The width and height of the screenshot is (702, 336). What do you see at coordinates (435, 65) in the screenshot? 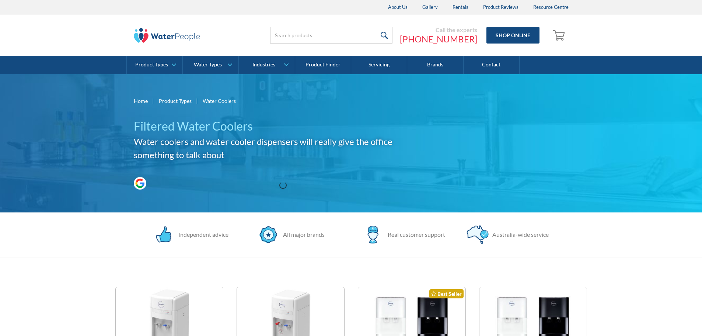
I see `a: Brands` at bounding box center [435, 65].